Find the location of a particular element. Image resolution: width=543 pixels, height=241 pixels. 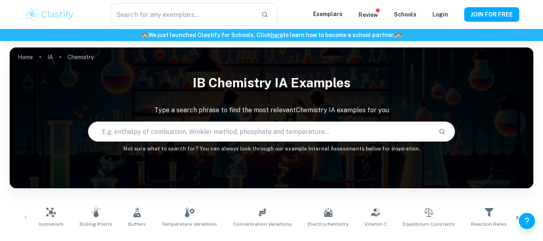

p: Type a search phrase to find the most relevant Chemistry IA examples for you is located at coordinates (271, 110).